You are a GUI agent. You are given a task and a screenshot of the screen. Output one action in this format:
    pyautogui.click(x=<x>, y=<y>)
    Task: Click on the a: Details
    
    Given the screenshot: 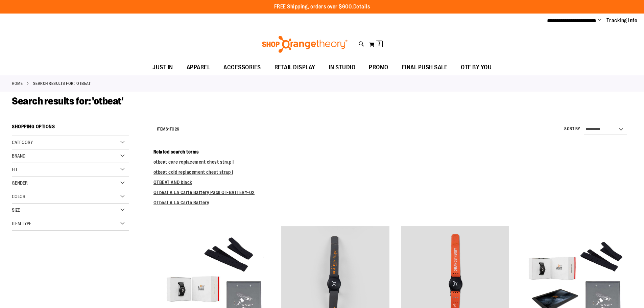 What is the action you would take?
    pyautogui.click(x=362, y=7)
    